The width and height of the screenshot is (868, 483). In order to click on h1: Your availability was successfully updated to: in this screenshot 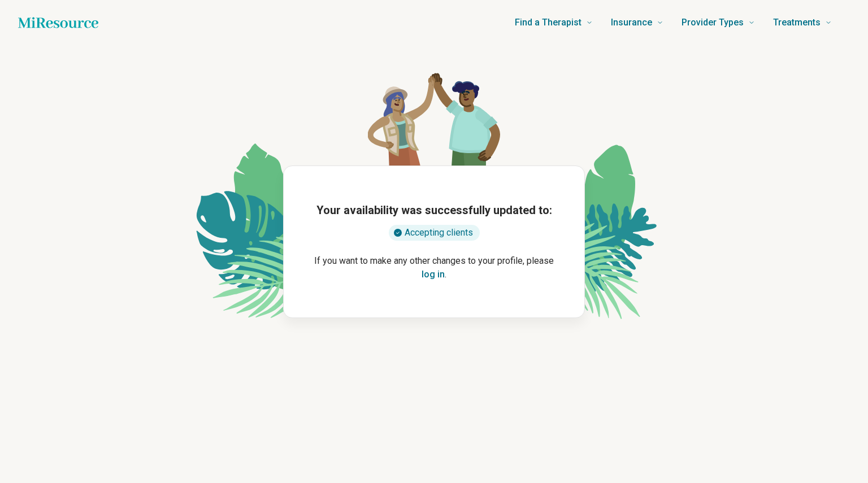, I will do `click(434, 210)`.